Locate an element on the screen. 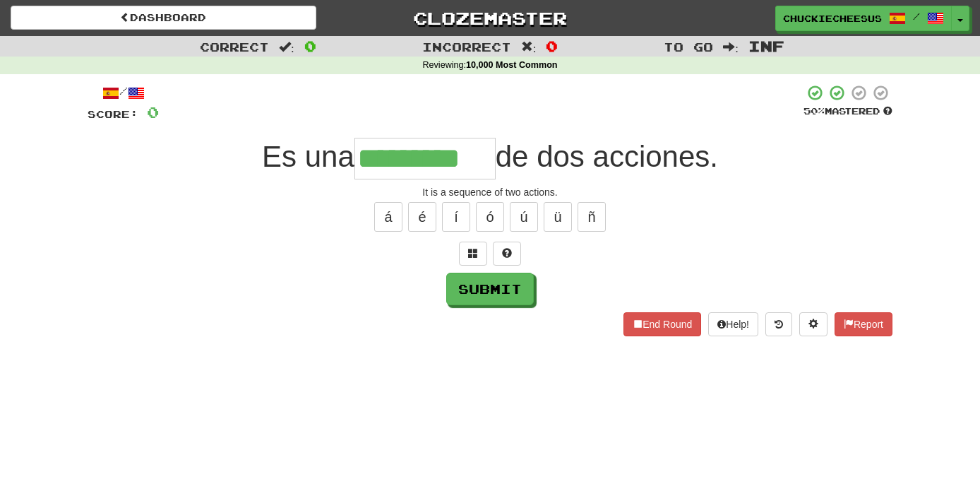 The height and width of the screenshot is (496, 980). span: de dos acciones. is located at coordinates (607, 156).